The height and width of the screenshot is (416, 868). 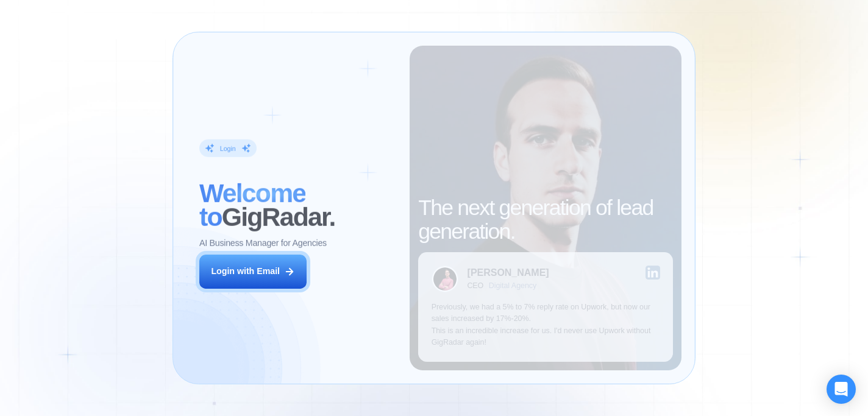 I want to click on div: Login with Email, so click(x=245, y=271).